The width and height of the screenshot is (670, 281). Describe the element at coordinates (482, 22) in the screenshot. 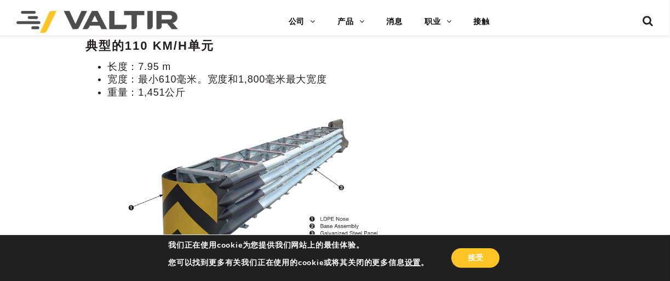

I see `a: 接触` at that location.